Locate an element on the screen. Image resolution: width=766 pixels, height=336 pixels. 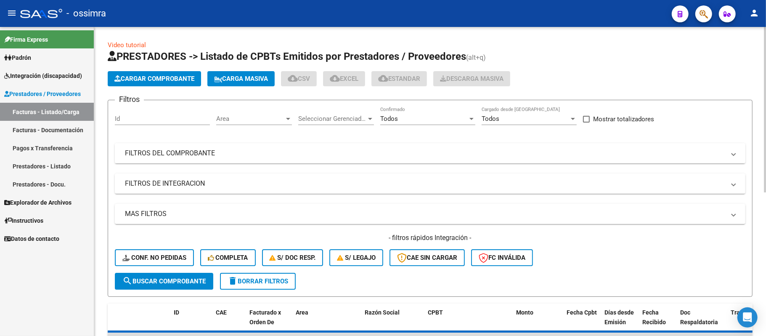
button: FC Inválida is located at coordinates (502, 258).